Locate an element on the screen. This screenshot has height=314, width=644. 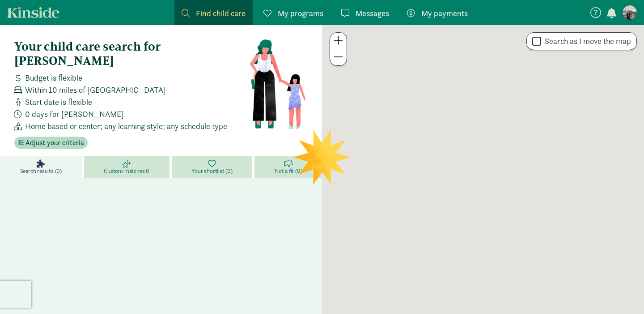
span: Your shortlist (0) is located at coordinates (211, 171).